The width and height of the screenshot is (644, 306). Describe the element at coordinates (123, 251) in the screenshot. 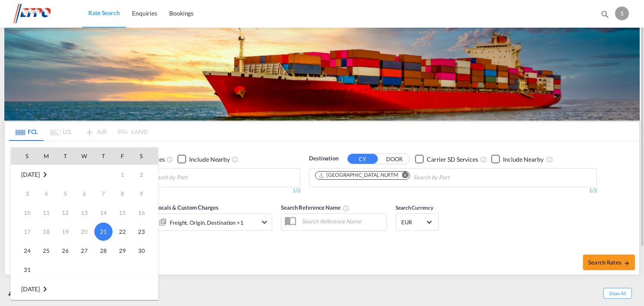

I see `td: Friday August 29 2025` at that location.